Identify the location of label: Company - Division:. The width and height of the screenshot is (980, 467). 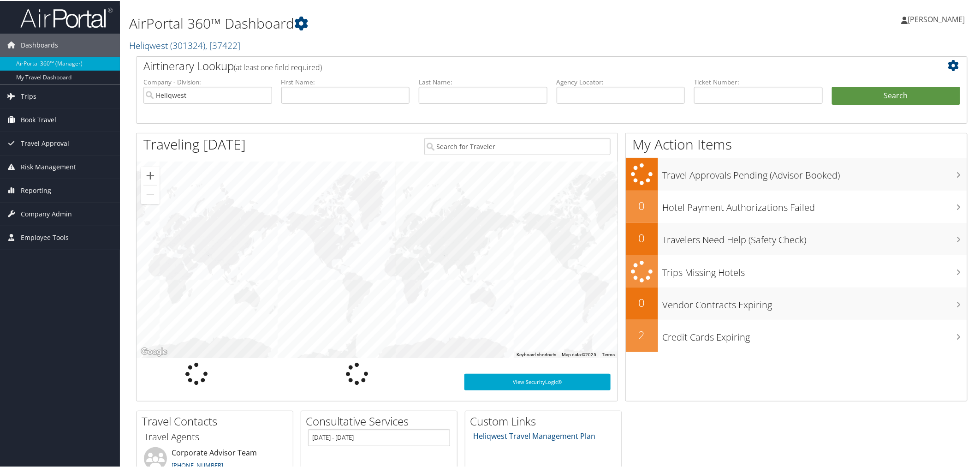
(207, 81).